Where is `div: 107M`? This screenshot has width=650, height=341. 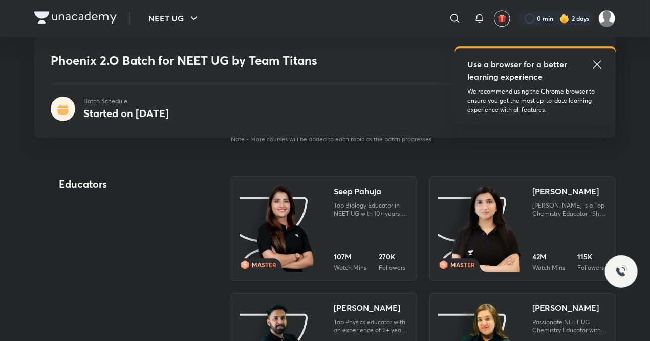
div: 107M is located at coordinates (350, 257).